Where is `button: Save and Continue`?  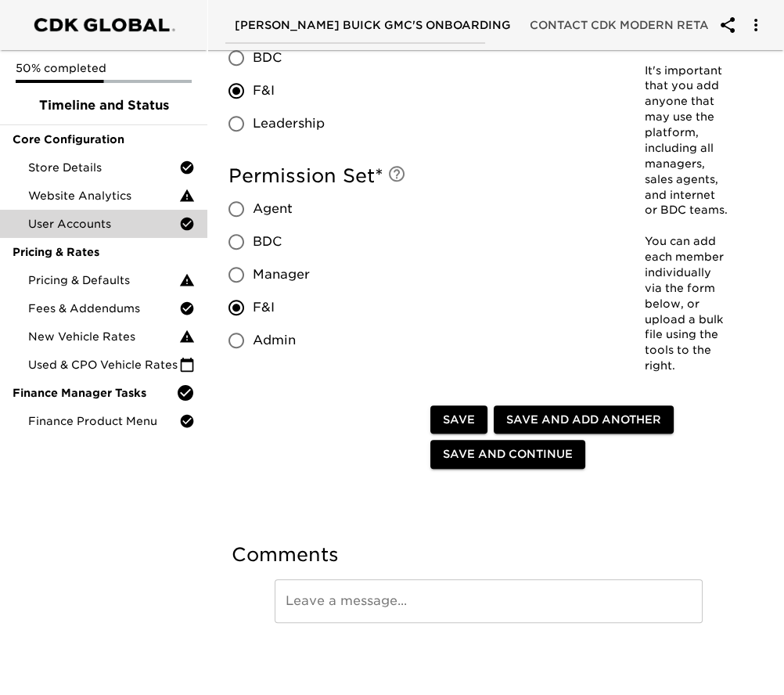
button: Save and Continue is located at coordinates (507, 454).